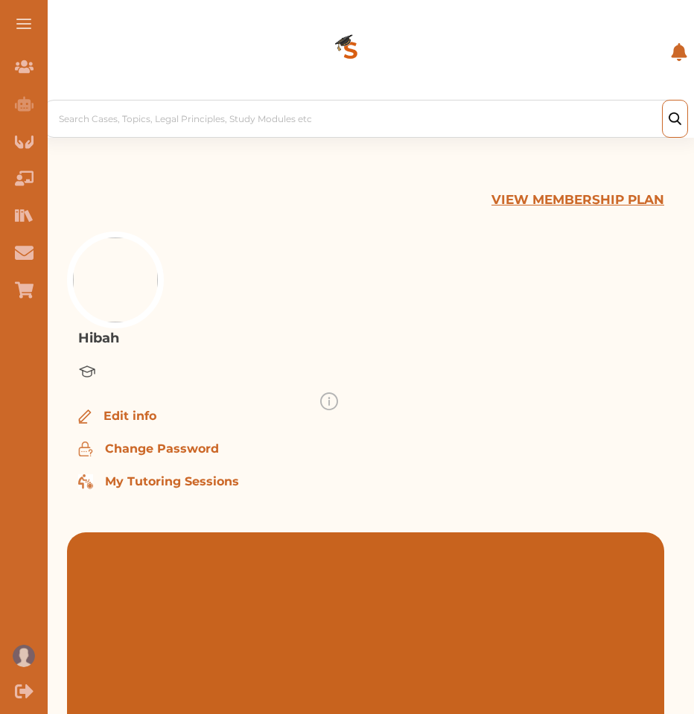 The height and width of the screenshot is (714, 694). What do you see at coordinates (281, 338) in the screenshot?
I see `h3: Hibah` at bounding box center [281, 338].